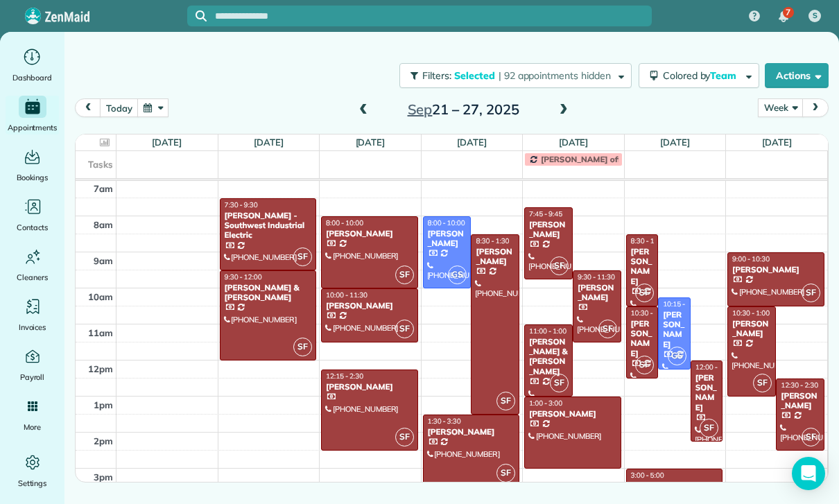 Image resolution: width=839 pixels, height=504 pixels. What do you see at coordinates (751, 312) in the screenshot?
I see `span: 10:30 - 1:00` at bounding box center [751, 312].